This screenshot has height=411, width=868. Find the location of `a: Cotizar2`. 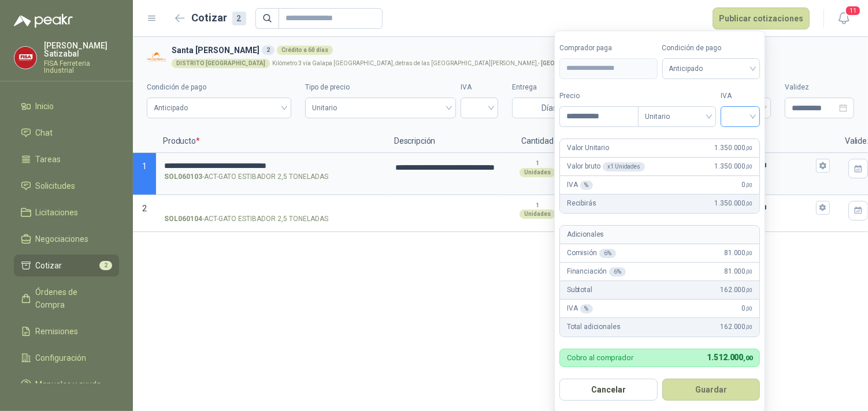

a: Cotizar2 is located at coordinates (66, 266).